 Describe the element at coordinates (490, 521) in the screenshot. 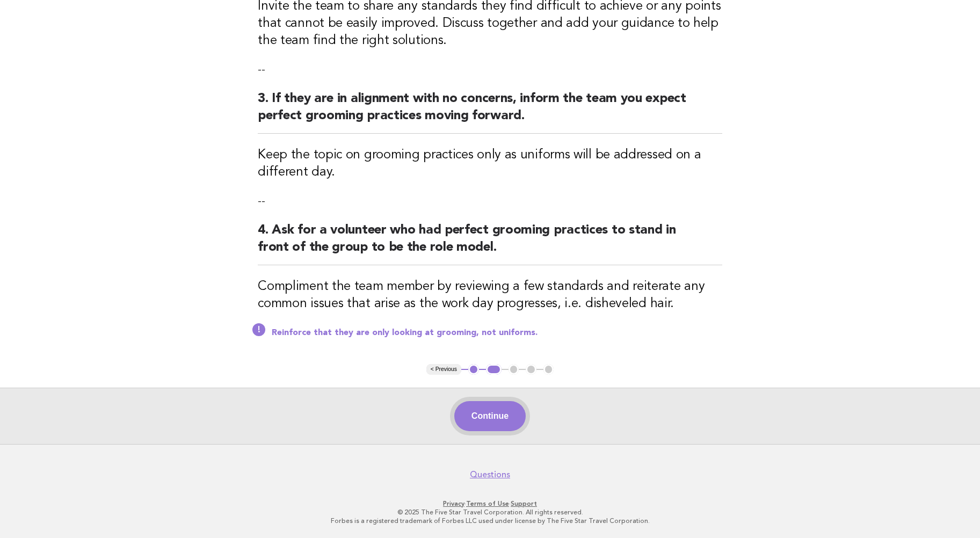

I see `p: Forbes is a registered trademark of Forbes LLC used under license by The Five Star Travel Corpora...` at that location.